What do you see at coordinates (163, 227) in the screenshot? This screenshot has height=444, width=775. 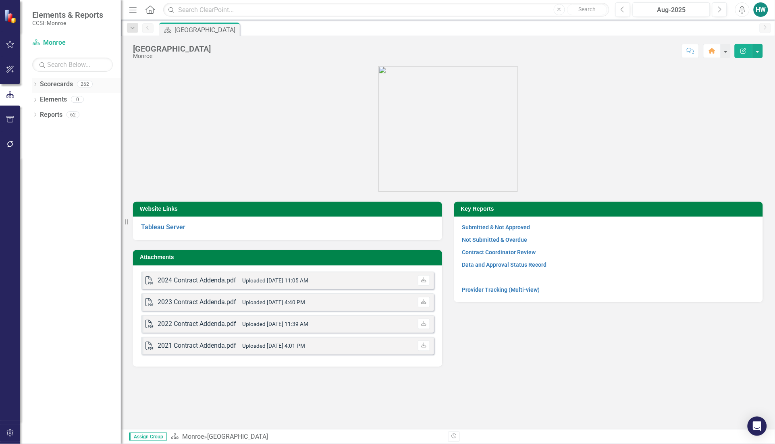 I see `a: Tableau Server` at bounding box center [163, 227].